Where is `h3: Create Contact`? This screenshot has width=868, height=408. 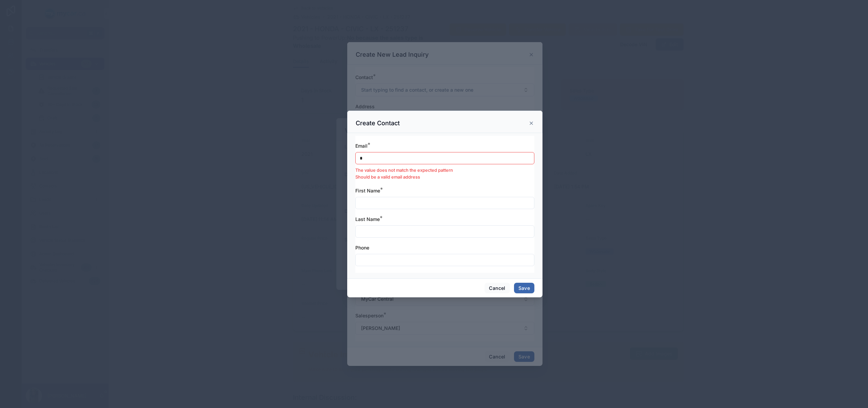
h3: Create Contact is located at coordinates (377, 123).